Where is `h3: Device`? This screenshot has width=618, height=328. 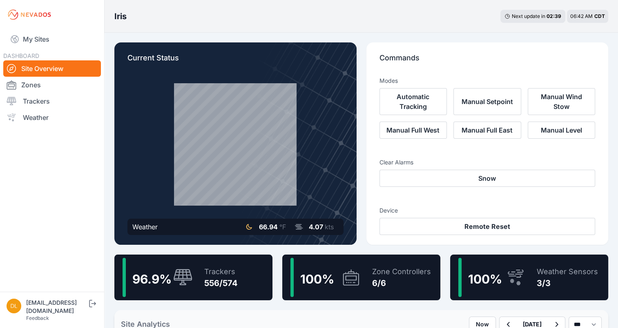 h3: Device is located at coordinates (487, 211).